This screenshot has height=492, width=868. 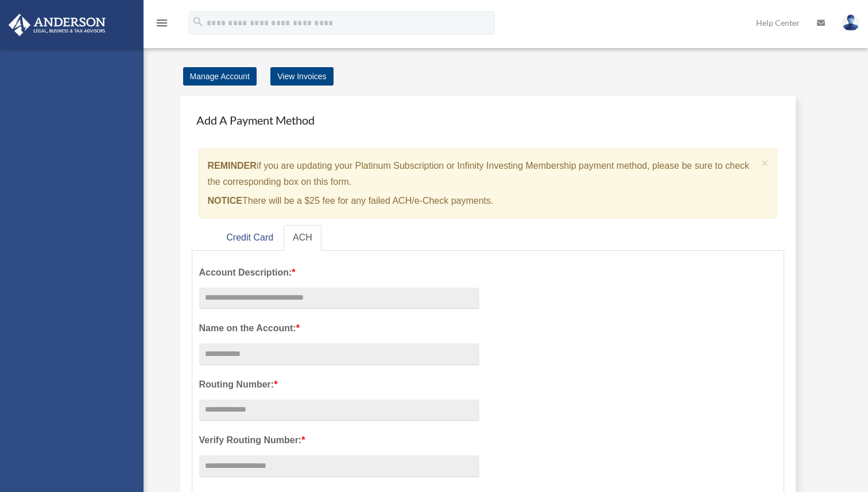 I want to click on a: Manage Account, so click(x=220, y=77).